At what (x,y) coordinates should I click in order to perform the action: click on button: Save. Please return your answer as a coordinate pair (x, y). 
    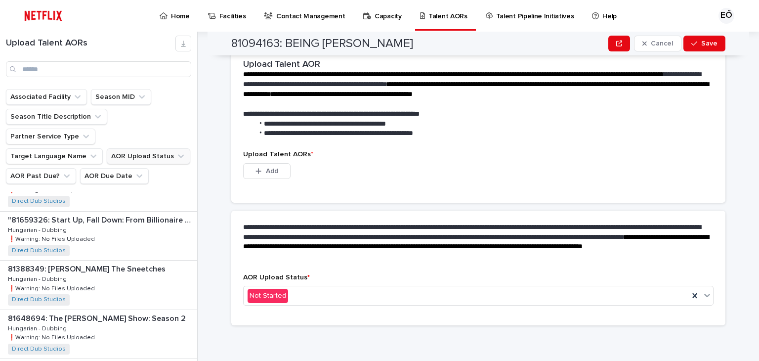
    Looking at the image, I should click on (704, 43).